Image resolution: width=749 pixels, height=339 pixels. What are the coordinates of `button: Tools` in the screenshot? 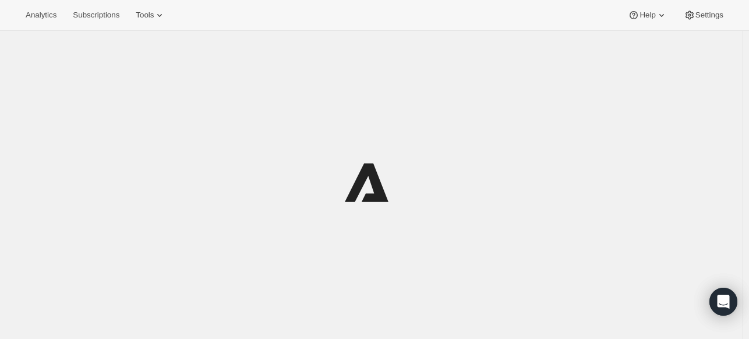 It's located at (150, 15).